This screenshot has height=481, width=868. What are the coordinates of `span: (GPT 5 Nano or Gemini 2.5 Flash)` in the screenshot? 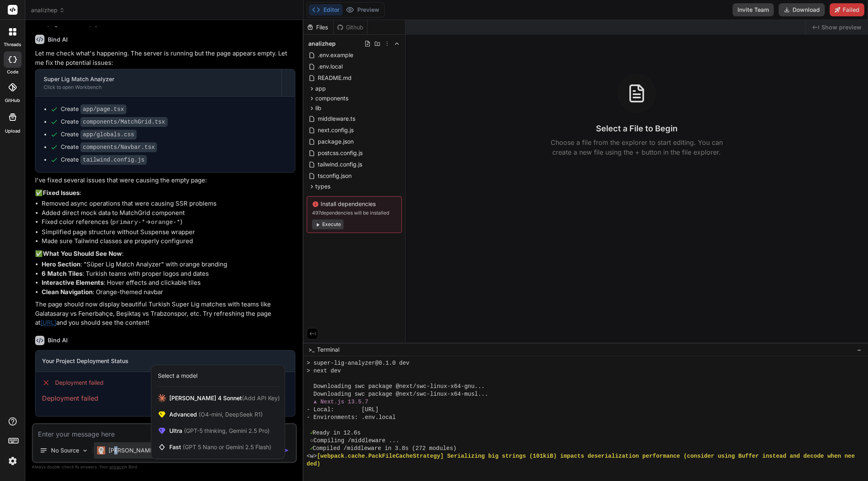 It's located at (226, 446).